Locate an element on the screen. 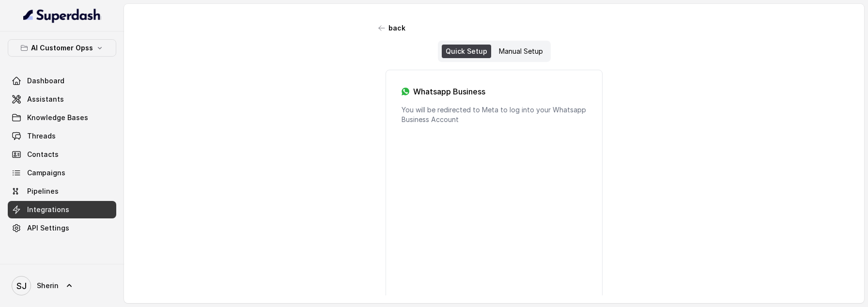 This screenshot has width=868, height=307. span: Campaigns is located at coordinates (46, 173).